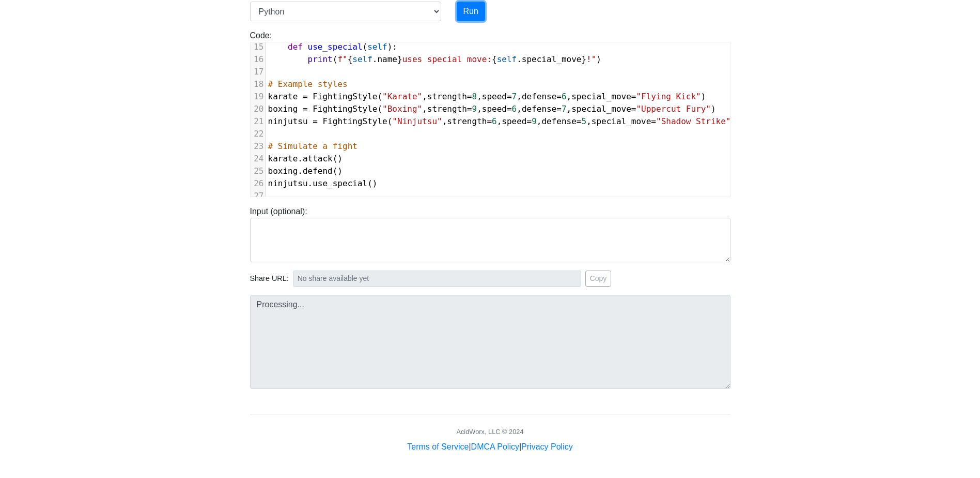 This screenshot has width=980, height=478. What do you see at coordinates (447, 59) in the screenshot?
I see `span: uses special move:` at bounding box center [447, 59].